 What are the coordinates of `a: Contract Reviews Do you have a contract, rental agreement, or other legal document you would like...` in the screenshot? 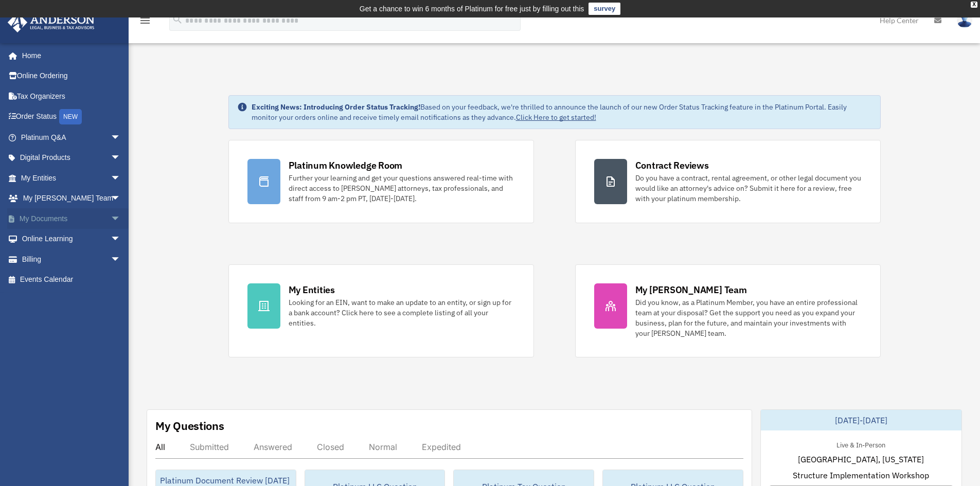 It's located at (728, 182).